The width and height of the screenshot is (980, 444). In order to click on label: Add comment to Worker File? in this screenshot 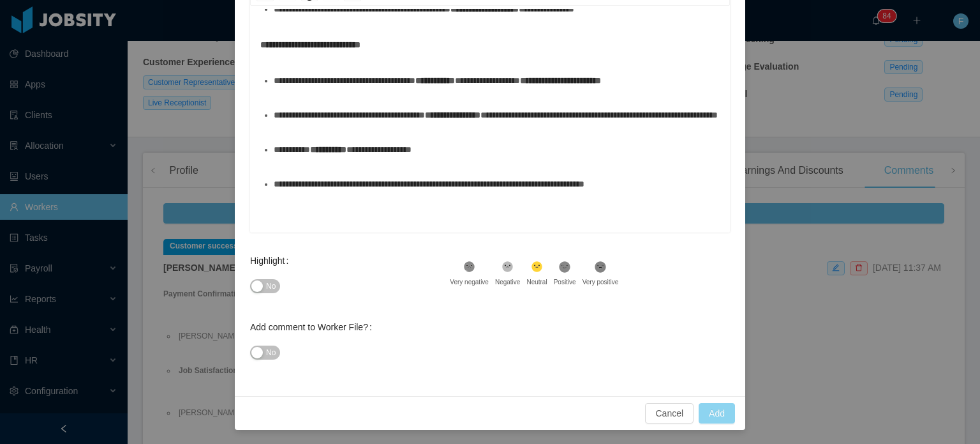, I will do `click(313, 327)`.